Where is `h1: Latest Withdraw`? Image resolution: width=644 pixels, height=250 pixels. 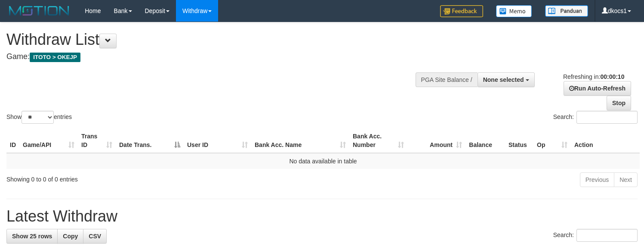
h1: Latest Withdraw is located at coordinates (322, 216).